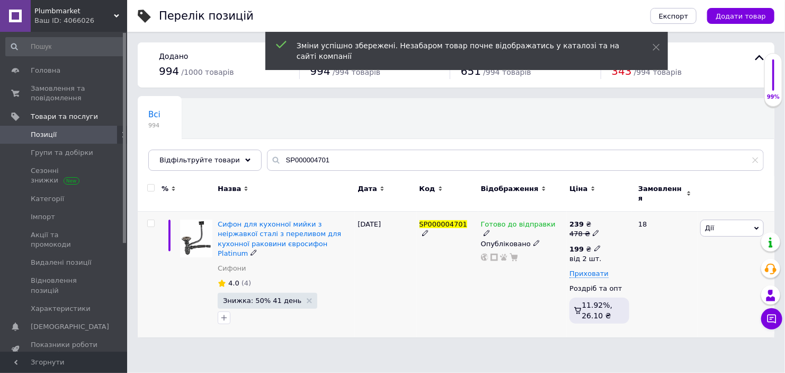  I want to click on div: 18, so click(665, 274).